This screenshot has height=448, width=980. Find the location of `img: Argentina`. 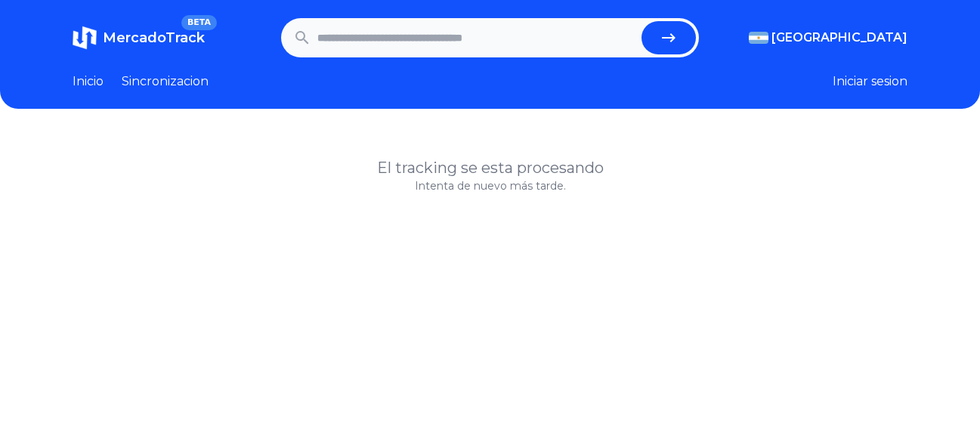

img: Argentina is located at coordinates (758, 38).